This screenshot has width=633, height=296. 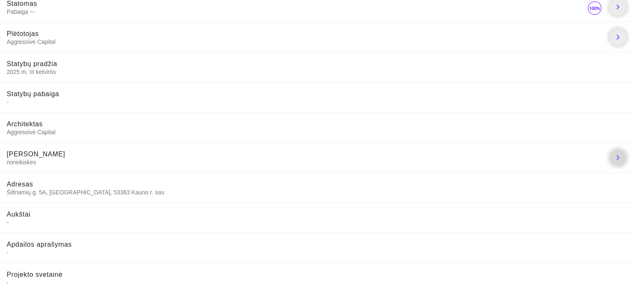 I want to click on span: Statybų pradžia, so click(x=32, y=64).